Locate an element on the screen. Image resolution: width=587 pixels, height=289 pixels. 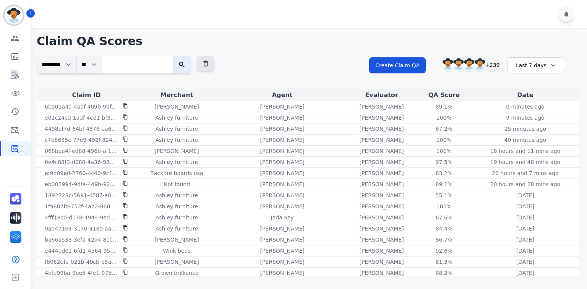
div: 55.1% is located at coordinates (444, 195).